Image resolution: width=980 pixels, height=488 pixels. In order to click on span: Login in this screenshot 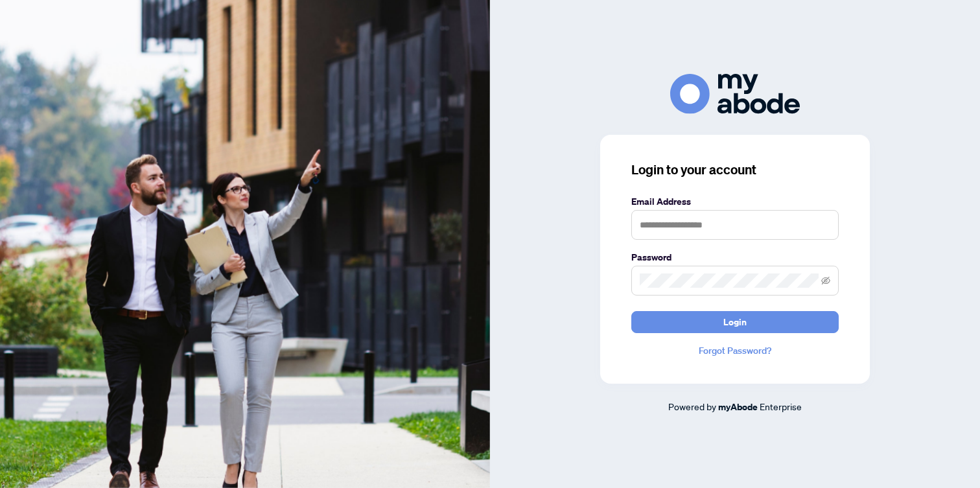, I will do `click(735, 322)`.